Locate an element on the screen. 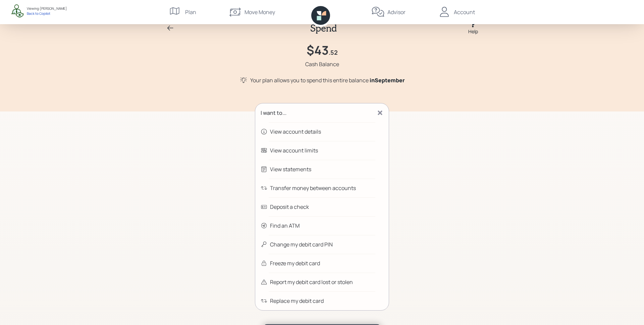 The width and height of the screenshot is (644, 325). div: Freeze my debit card is located at coordinates (295, 263).